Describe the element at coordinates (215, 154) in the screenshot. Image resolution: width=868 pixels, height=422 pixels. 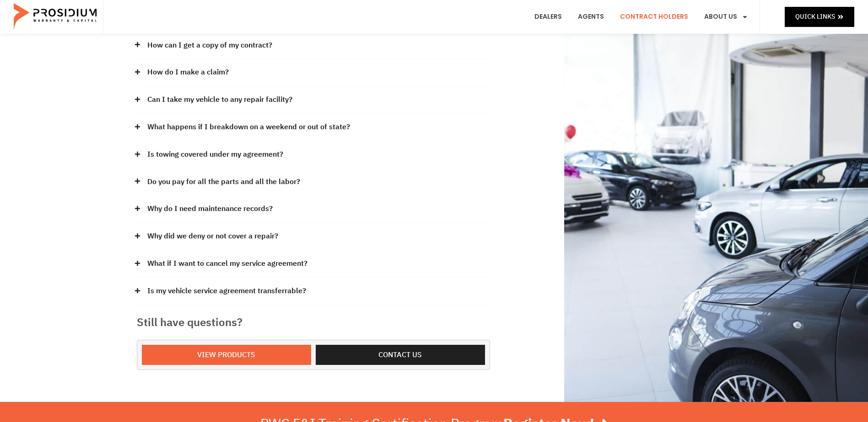
I see `a: Is towing covered under my agreement?` at that location.